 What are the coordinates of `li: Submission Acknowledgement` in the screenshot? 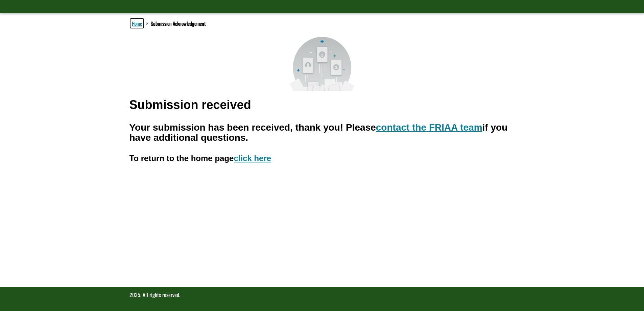 It's located at (175, 23).